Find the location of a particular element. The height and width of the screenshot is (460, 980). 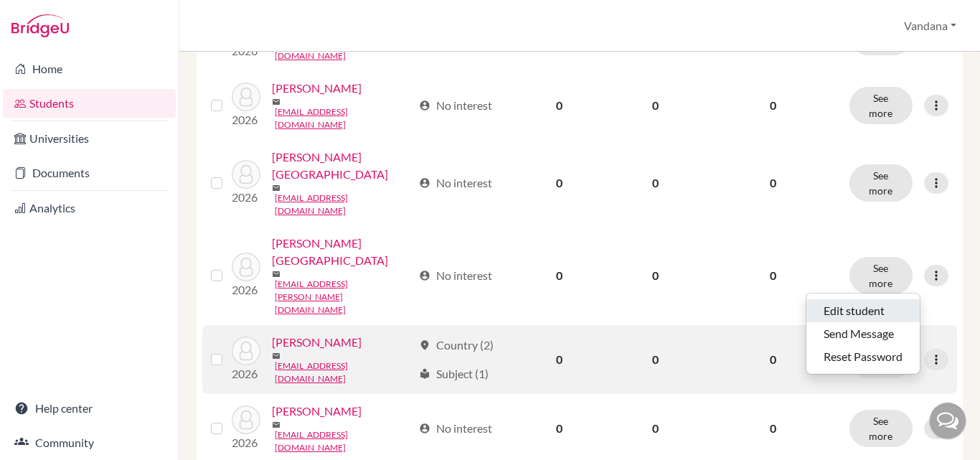

img: AJMERA , AVISHI is located at coordinates (246, 97).